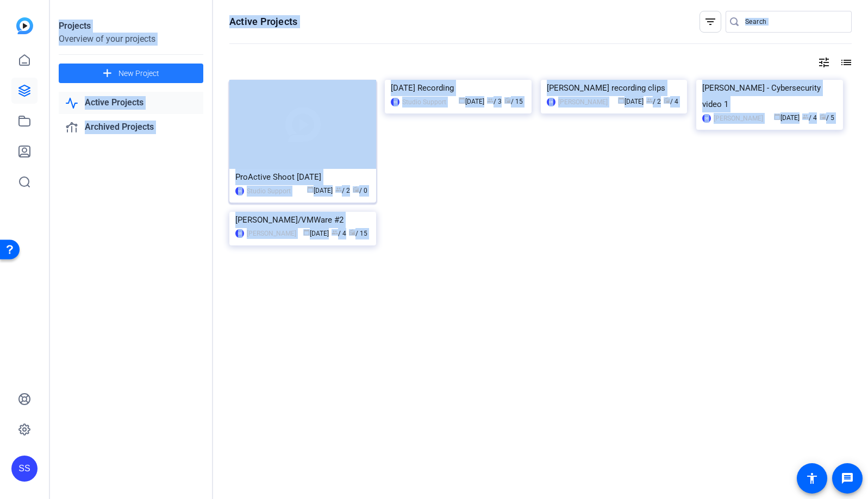  What do you see at coordinates (139, 74) in the screenshot?
I see `span: New Project` at bounding box center [139, 74].